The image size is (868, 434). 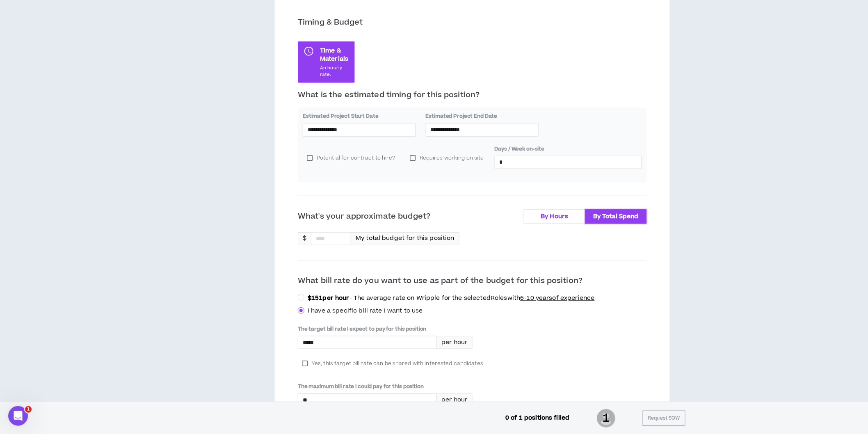 What do you see at coordinates (405, 238) in the screenshot?
I see `p: My total budget for this position` at bounding box center [405, 238].